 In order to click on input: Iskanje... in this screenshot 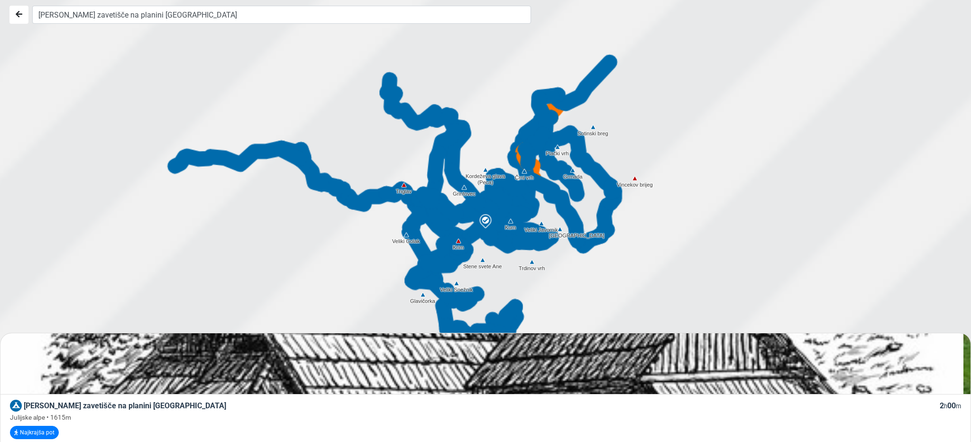, I will do `click(282, 15)`.